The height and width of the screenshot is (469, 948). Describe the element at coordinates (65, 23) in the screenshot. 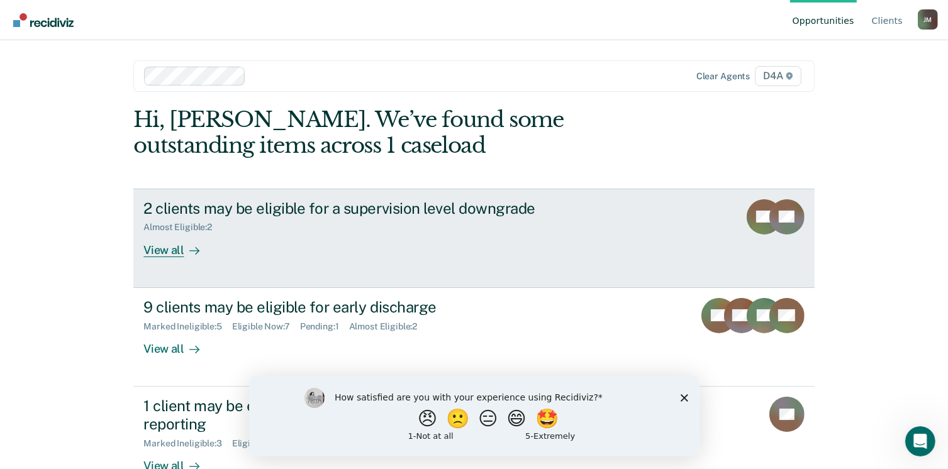

I see `img: Profile image for Kim` at that location.